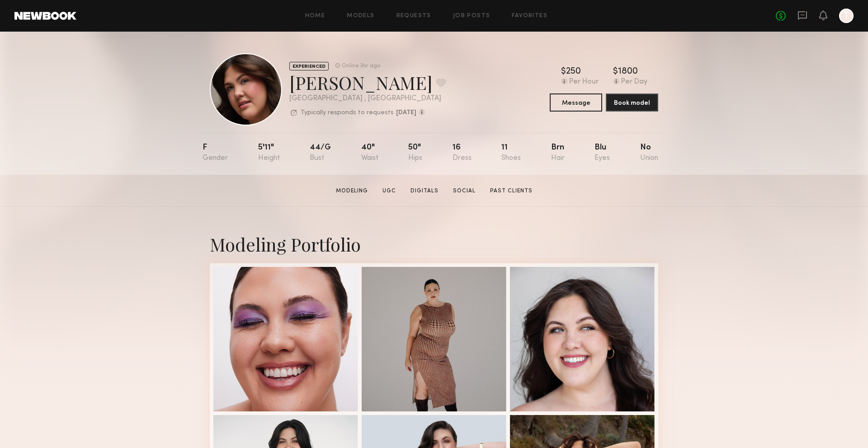 This screenshot has height=448, width=868. I want to click on div: Modeling Portfolio, so click(434, 244).